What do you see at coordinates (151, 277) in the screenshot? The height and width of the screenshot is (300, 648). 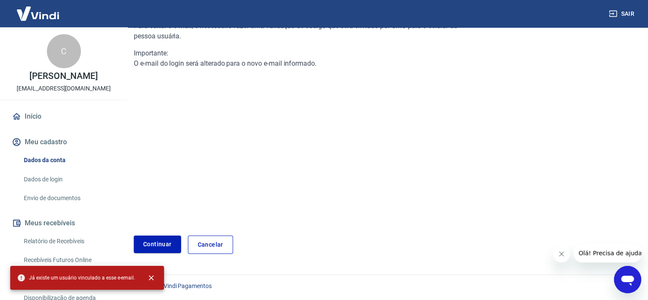 I see `button: close` at bounding box center [151, 277].